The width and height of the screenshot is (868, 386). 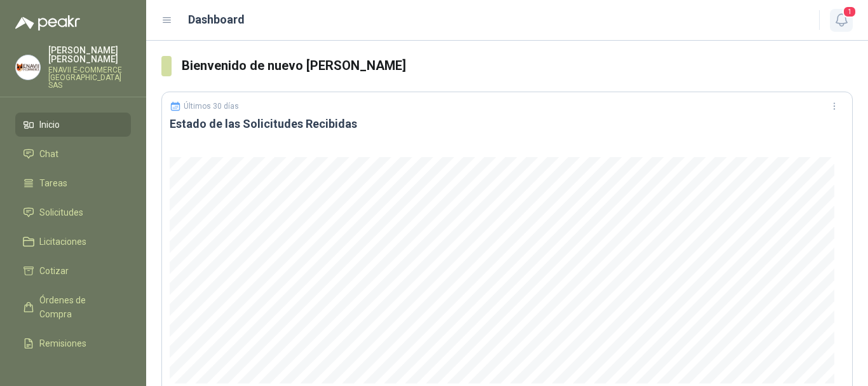 What do you see at coordinates (73, 242) in the screenshot?
I see `a: Licitaciones` at bounding box center [73, 242].